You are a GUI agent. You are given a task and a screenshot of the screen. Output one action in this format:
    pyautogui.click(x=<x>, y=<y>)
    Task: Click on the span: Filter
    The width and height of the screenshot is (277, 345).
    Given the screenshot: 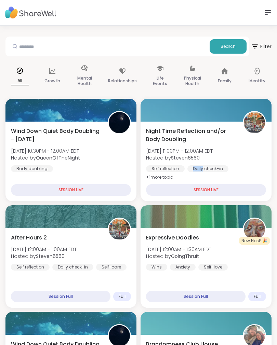 What is the action you would take?
    pyautogui.click(x=261, y=46)
    